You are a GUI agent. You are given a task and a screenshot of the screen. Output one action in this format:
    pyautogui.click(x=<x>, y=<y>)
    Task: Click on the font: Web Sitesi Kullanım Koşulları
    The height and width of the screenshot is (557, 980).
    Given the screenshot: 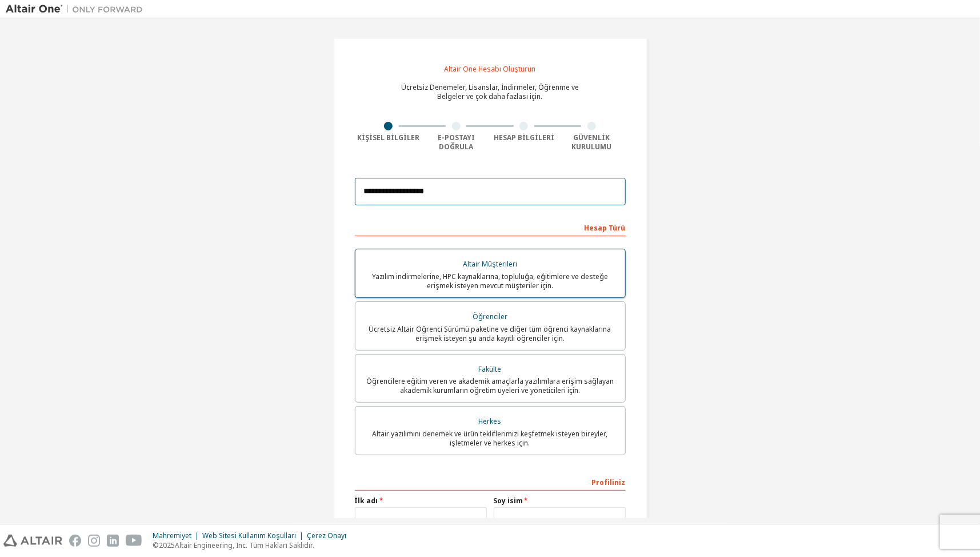 What is the action you would take?
    pyautogui.click(x=249, y=536)
    